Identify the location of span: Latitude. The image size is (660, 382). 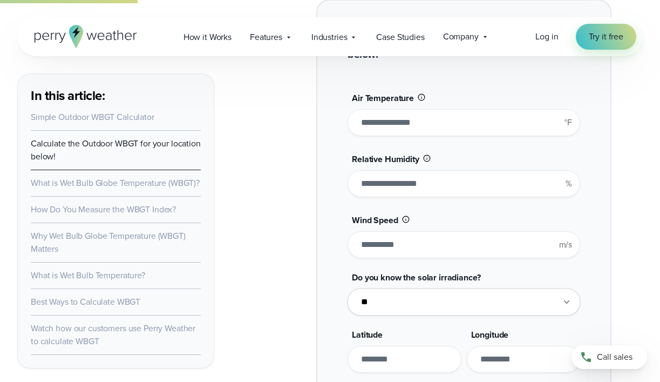
(367, 334).